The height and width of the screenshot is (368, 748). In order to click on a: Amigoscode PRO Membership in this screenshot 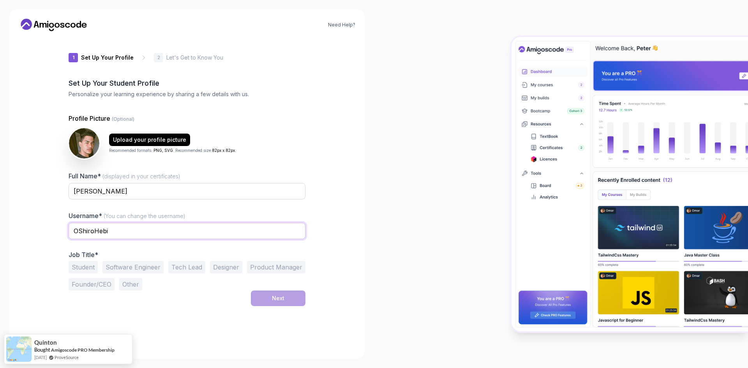, I will do `click(83, 350)`.